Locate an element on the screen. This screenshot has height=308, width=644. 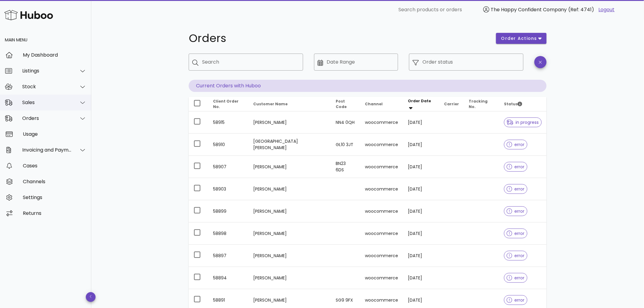
span: Carrier is located at coordinates (452, 104).